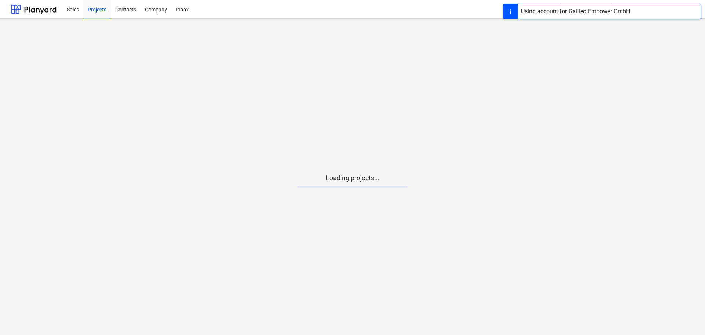 This screenshot has height=335, width=705. I want to click on div: Using account for Galileo Empower GmbH, so click(576, 11).